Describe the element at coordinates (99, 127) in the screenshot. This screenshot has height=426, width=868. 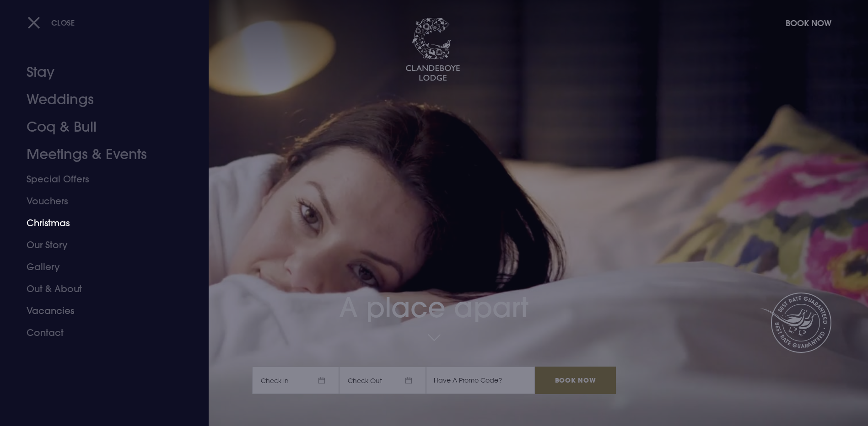
I see `a: Coq & Bull` at that location.